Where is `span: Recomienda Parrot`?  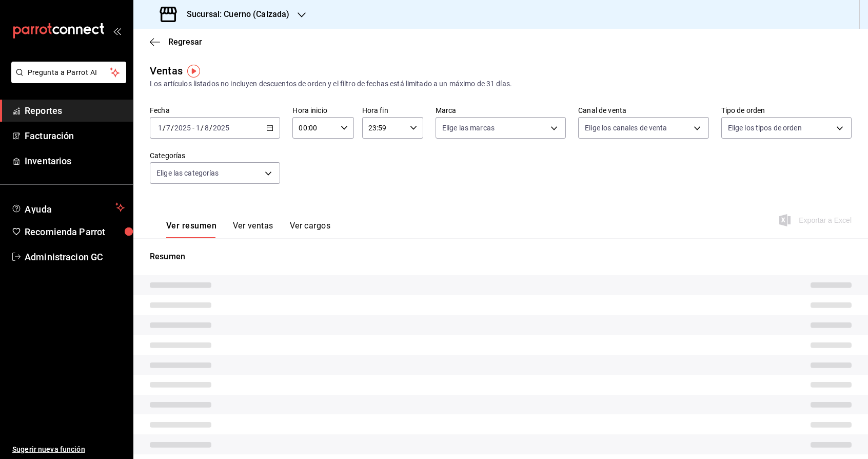
span: Recomienda Parrot is located at coordinates (74, 231).